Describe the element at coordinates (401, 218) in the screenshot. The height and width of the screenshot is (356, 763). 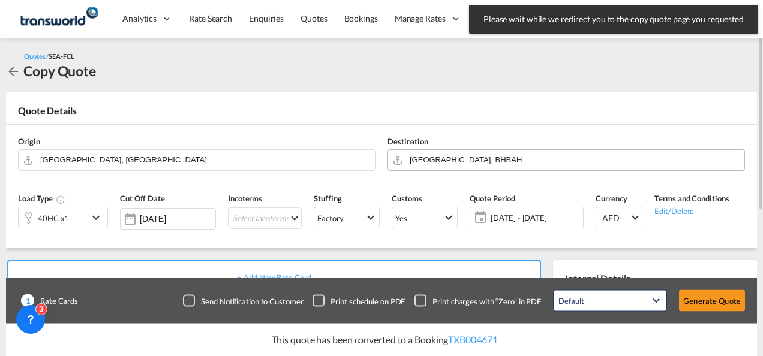
I see `div: Yes` at that location.